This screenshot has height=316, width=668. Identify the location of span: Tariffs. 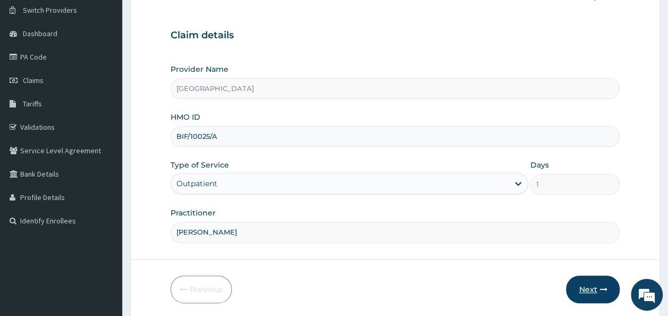
(32, 104).